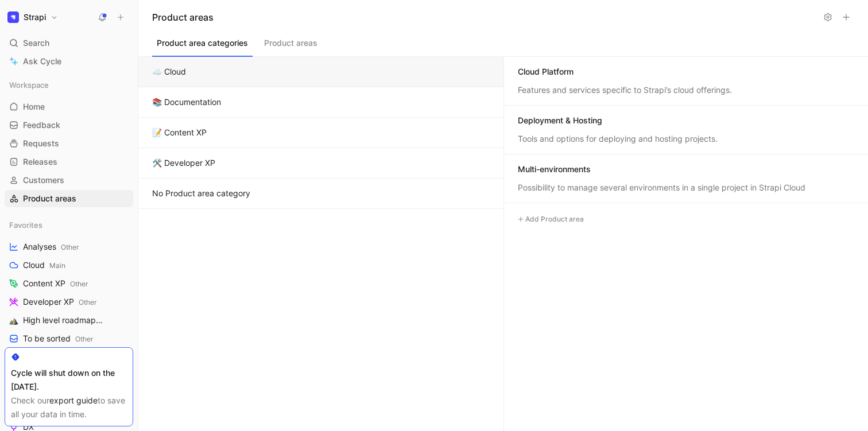 This screenshot has height=431, width=868. Describe the element at coordinates (58, 339) in the screenshot. I see `span: To be sorted` at that location.